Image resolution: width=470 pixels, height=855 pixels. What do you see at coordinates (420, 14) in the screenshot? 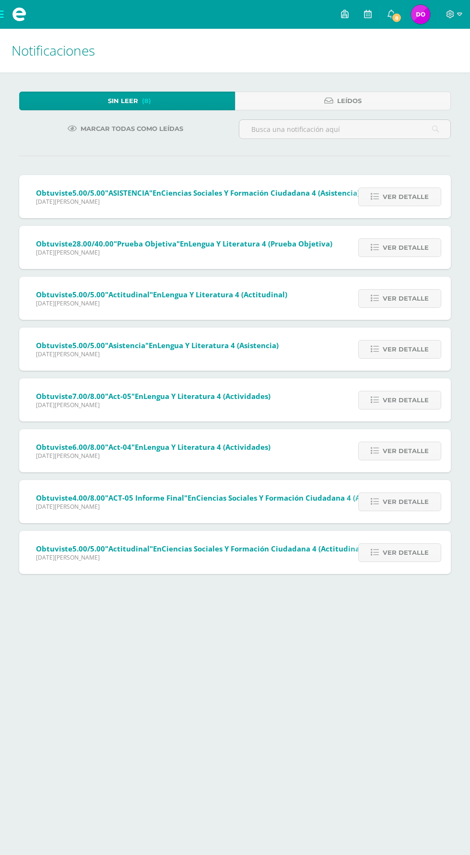
I see `img: 46ad714cfab861a726726716359132be.png` at bounding box center [420, 14].